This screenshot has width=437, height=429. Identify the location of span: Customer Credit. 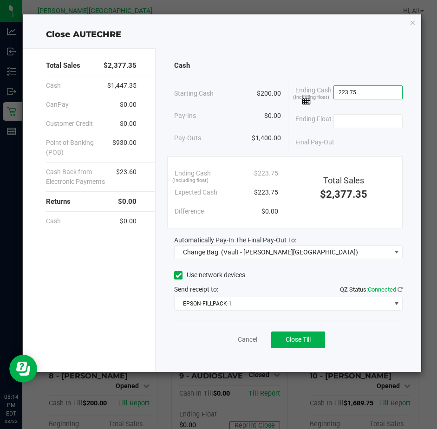
(69, 124).